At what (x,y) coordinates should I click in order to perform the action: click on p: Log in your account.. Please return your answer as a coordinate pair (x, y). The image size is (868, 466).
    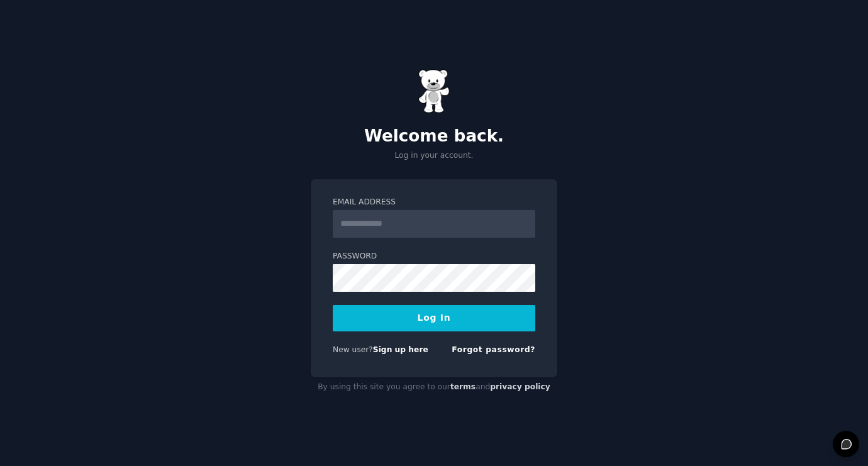
    Looking at the image, I should click on (434, 156).